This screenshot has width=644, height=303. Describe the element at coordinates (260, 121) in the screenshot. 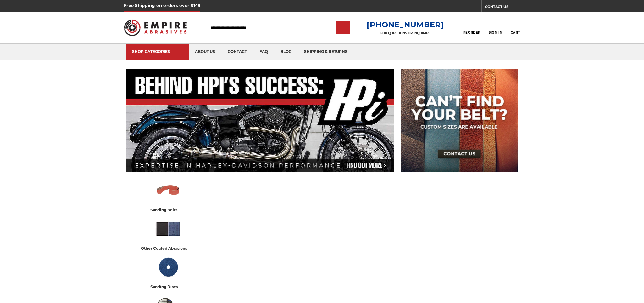

I see `img: Banner for an interview featuring Horsepower Inc who makes Harley performance upgrades featured o...` at that location.